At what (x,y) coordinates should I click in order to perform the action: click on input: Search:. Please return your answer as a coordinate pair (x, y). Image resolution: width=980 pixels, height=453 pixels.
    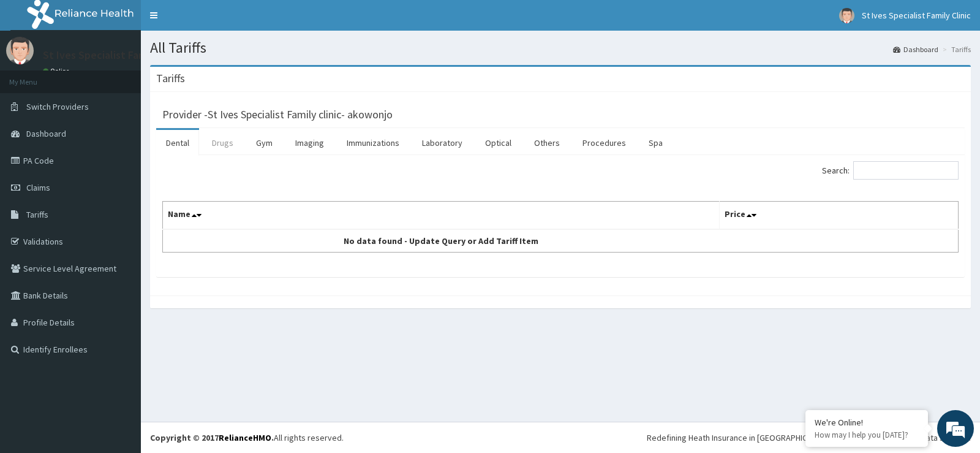
    Looking at the image, I should click on (906, 170).